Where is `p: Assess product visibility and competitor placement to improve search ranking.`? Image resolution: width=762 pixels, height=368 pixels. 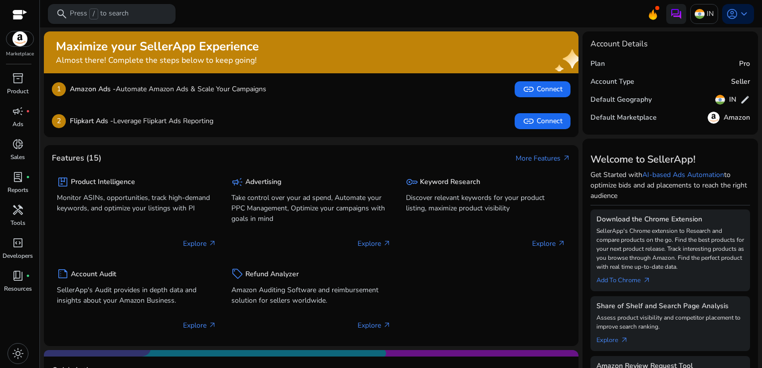
p: Assess product visibility and competitor placement to improve search ranking. is located at coordinates (671, 322).